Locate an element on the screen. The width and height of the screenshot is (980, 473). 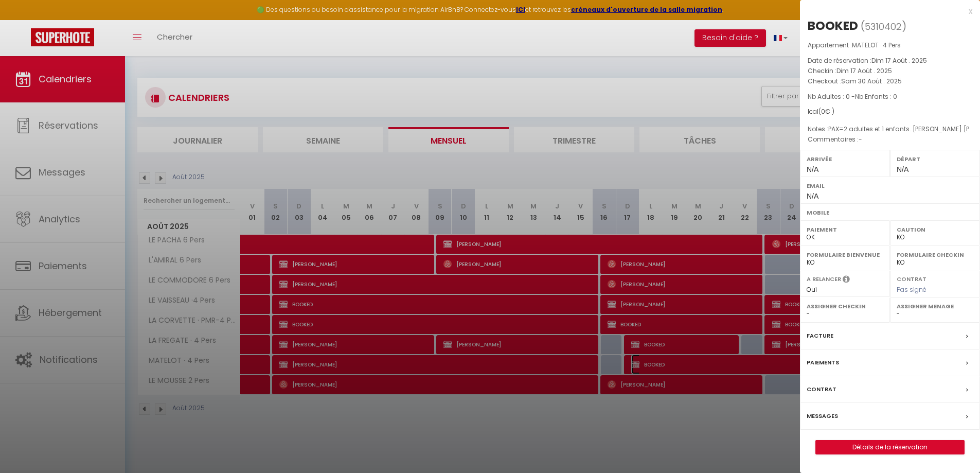
label: Formulaire Bienvenue is located at coordinates (845, 255).